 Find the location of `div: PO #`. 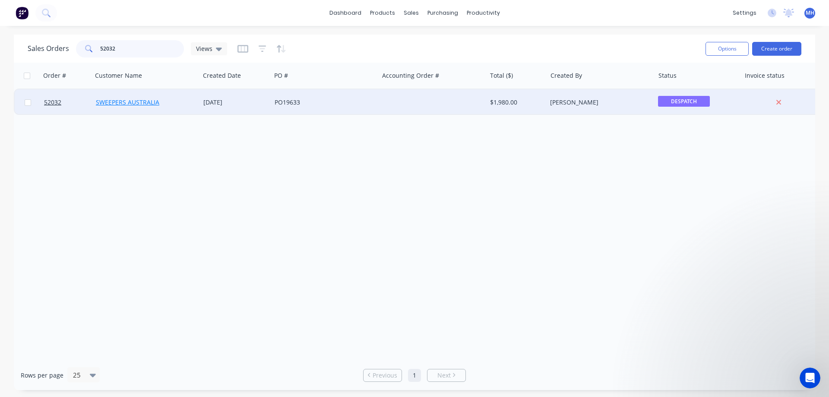

div: PO # is located at coordinates (281, 76).